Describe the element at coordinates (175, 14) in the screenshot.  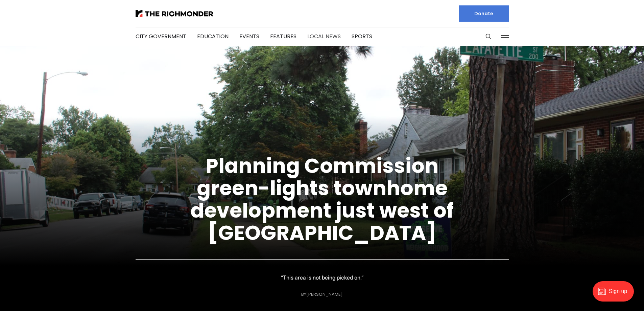
I see `img: The Richmonder` at that location.